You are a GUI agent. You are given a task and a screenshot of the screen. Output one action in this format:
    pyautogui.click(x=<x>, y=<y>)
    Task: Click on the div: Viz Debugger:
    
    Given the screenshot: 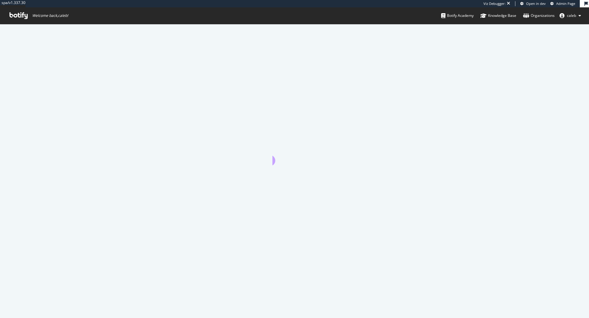 What is the action you would take?
    pyautogui.click(x=494, y=4)
    